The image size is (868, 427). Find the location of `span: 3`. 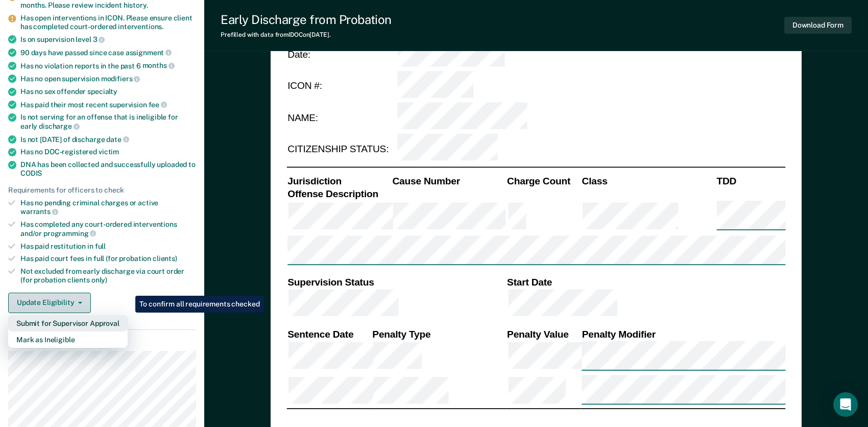

span: 3 is located at coordinates (99, 40).